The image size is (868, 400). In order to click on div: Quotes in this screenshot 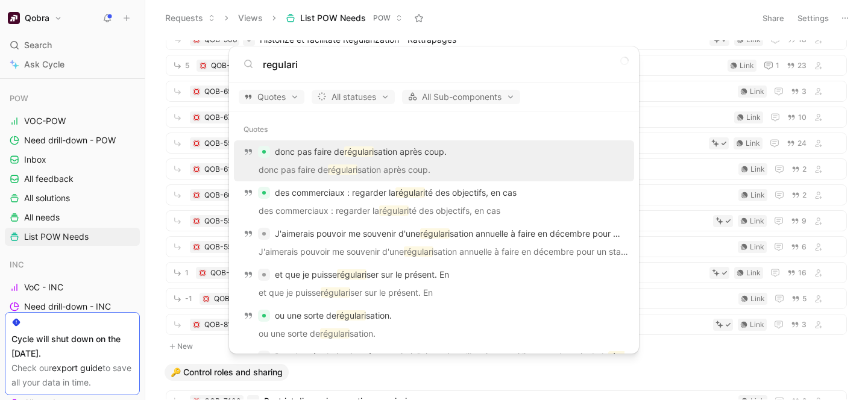, I will do `click(434, 129)`.